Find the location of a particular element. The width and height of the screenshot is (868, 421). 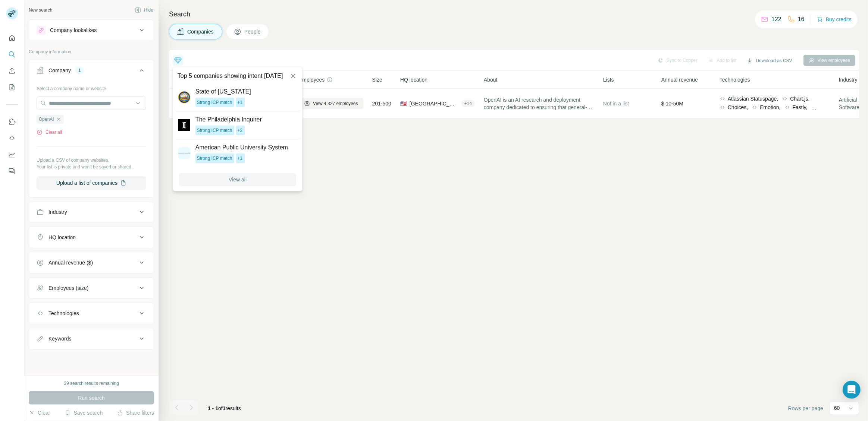

button: Search is located at coordinates (12, 54).